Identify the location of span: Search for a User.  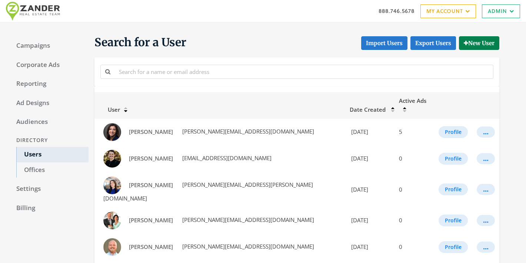
(140, 43).